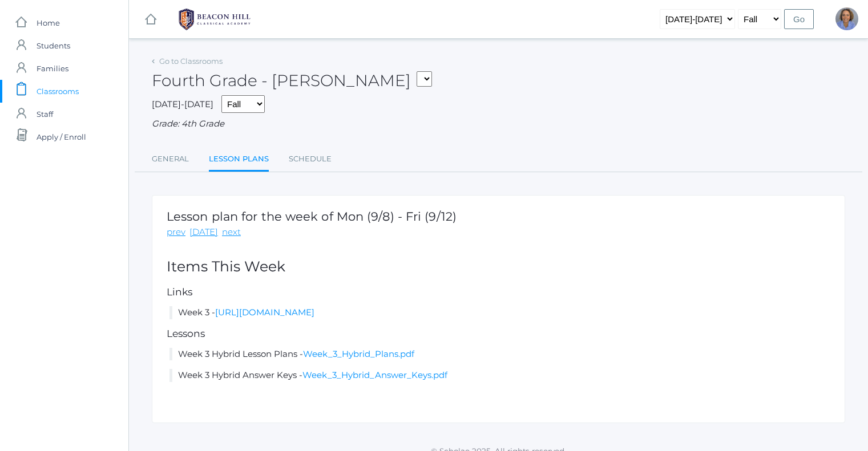 This screenshot has width=868, height=451. Describe the element at coordinates (375, 375) in the screenshot. I see `a: Week_3_Hybrid_Answer_Keys.pdf` at that location.